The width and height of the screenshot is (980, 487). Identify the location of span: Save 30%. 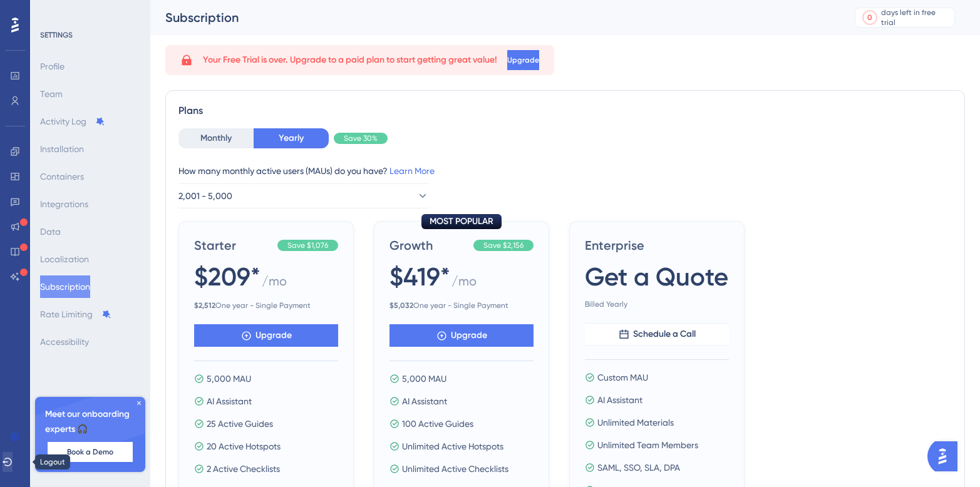
(361, 138).